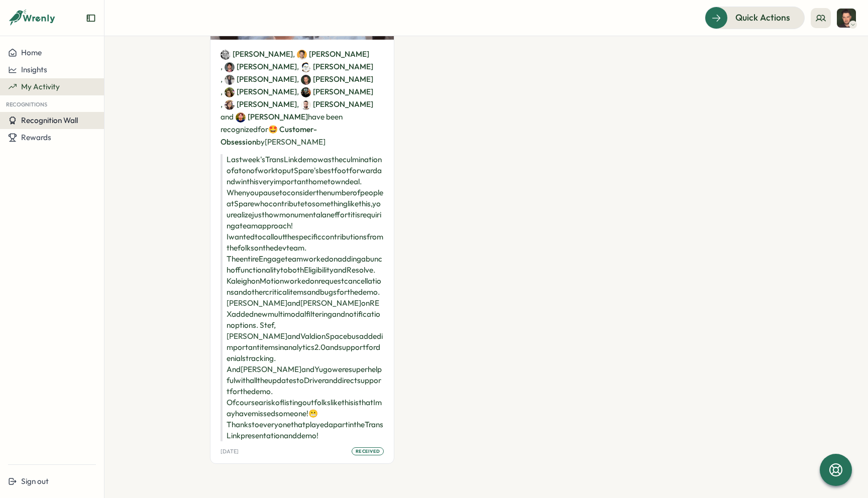 The height and width of the screenshot is (498, 868). I want to click on p: Last week's TransLink demo was the culmination of a ton of work to put Spare's best foot forward ..., so click(302, 298).